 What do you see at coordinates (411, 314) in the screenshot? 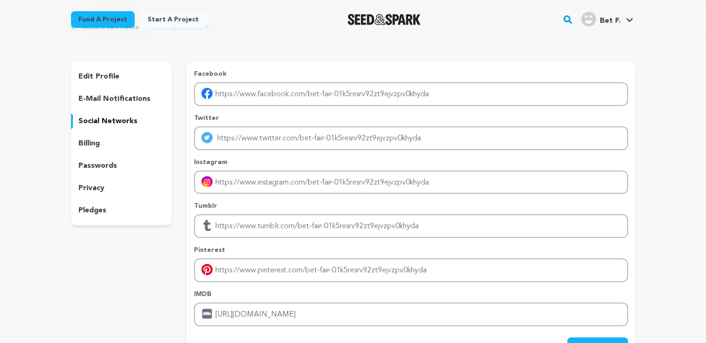
I see `input: Enter IMDB profile link` at bounding box center [411, 314].